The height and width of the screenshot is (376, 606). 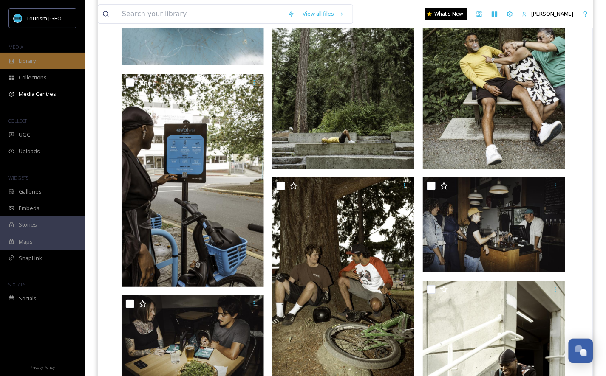 What do you see at coordinates (446, 14) in the screenshot?
I see `a: What's New` at bounding box center [446, 14].